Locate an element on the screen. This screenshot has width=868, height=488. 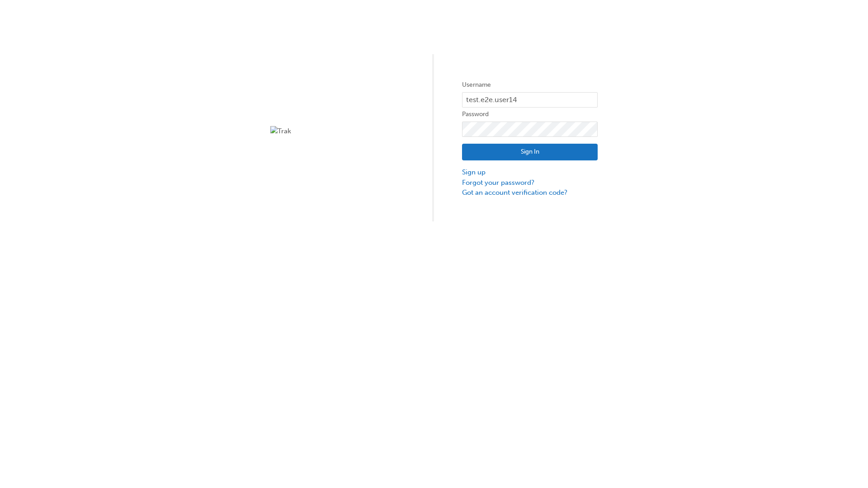
img: Trak is located at coordinates (338, 131).